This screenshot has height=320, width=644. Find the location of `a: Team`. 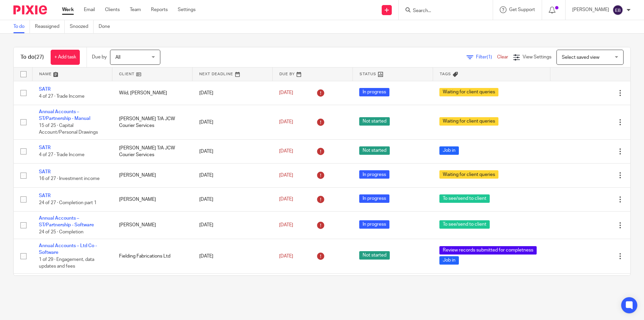

a: Team is located at coordinates (135, 10).